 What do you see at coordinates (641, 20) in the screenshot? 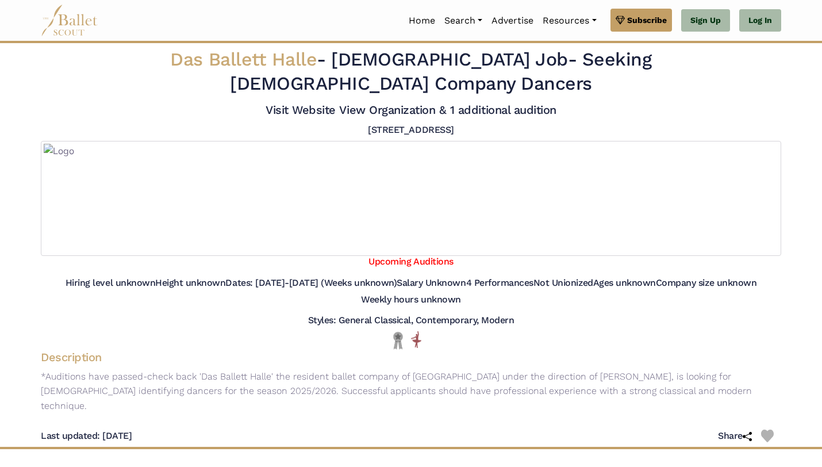
I see `a: Subscribe` at bounding box center [641, 20].